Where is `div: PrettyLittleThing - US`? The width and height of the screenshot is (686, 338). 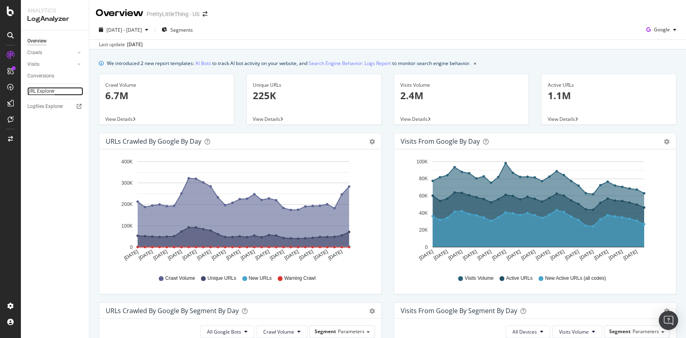 div: PrettyLittleThing - US is located at coordinates (173, 14).